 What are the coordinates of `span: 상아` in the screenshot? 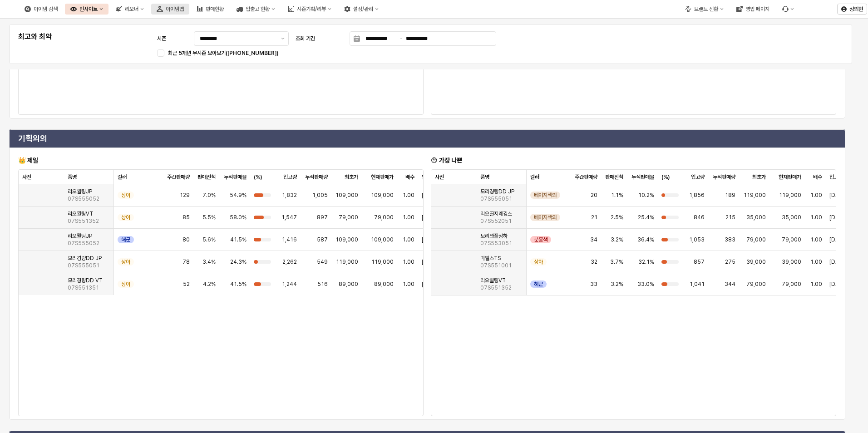 It's located at (126, 217).